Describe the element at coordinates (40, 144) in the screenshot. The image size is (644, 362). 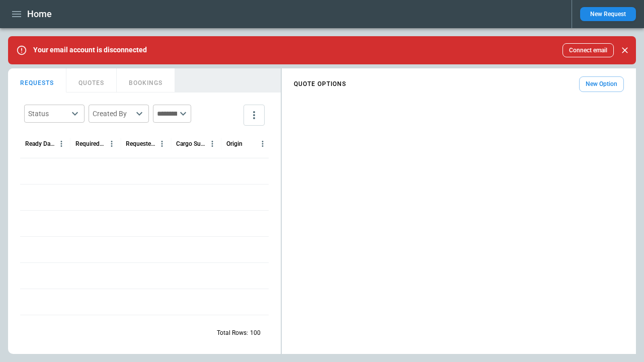
I see `div: Ready Date & Time (UTC)` at that location.